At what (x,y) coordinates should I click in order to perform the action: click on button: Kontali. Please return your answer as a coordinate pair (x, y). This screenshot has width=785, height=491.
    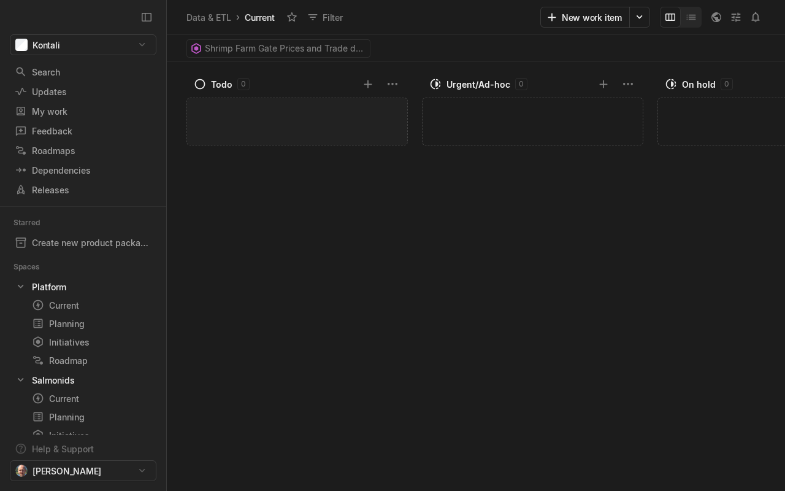
    Looking at the image, I should click on (83, 45).